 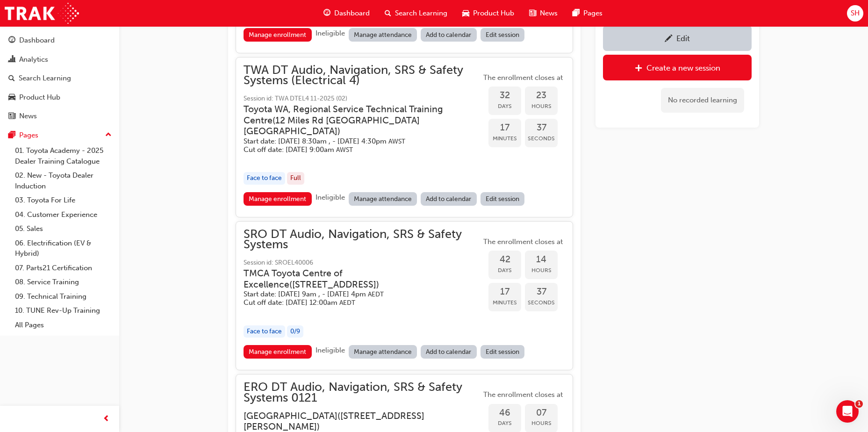 I want to click on div: News, so click(x=28, y=116).